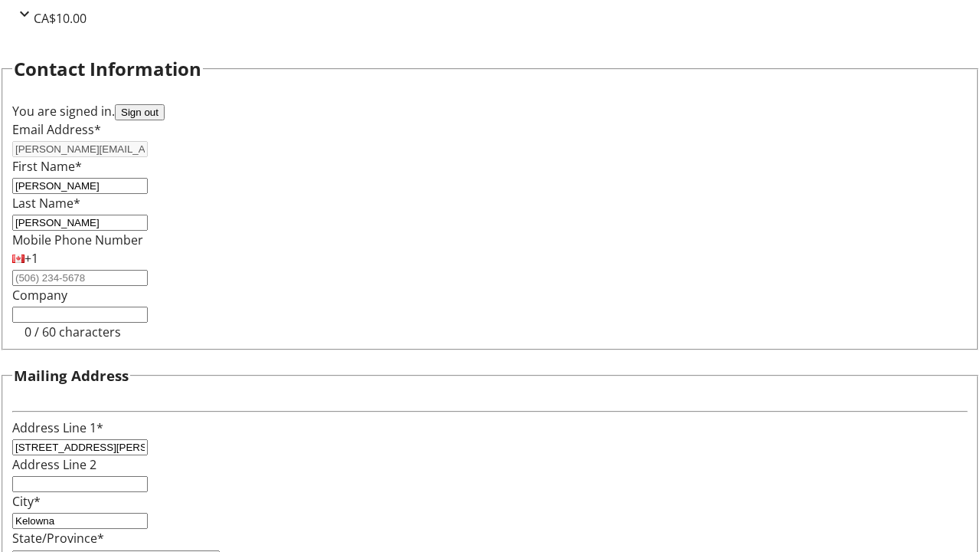 Image resolution: width=980 pixels, height=552 pixels. I want to click on tr-character-limit: 0 / 60 characters, so click(73, 331).